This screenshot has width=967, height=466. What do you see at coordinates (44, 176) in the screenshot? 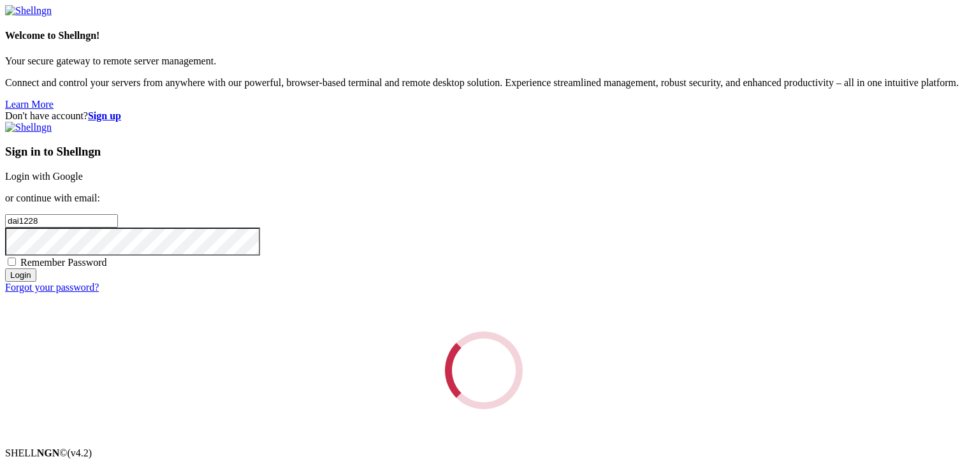
I see `a: Login with Google` at bounding box center [44, 176].